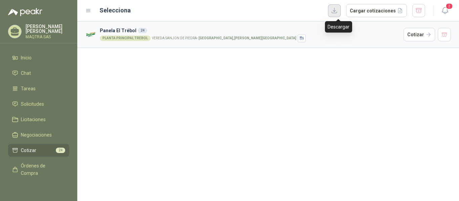 This screenshot has width=459, height=201. What do you see at coordinates (39, 104) in the screenshot?
I see `a: Solicitudes` at bounding box center [39, 104].